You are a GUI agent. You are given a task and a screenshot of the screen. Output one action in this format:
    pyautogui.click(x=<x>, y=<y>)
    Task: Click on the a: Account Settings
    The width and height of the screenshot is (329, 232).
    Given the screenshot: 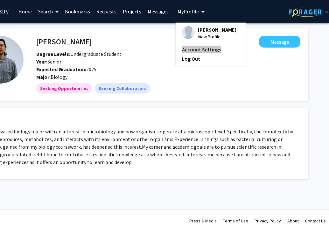 What is the action you would take?
    pyautogui.click(x=211, y=49)
    